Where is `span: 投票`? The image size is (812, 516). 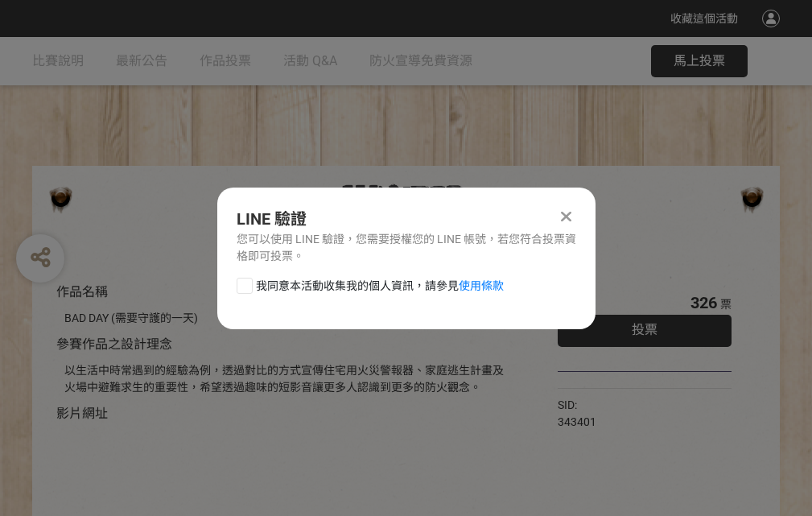 span: 投票 is located at coordinates (645, 330).